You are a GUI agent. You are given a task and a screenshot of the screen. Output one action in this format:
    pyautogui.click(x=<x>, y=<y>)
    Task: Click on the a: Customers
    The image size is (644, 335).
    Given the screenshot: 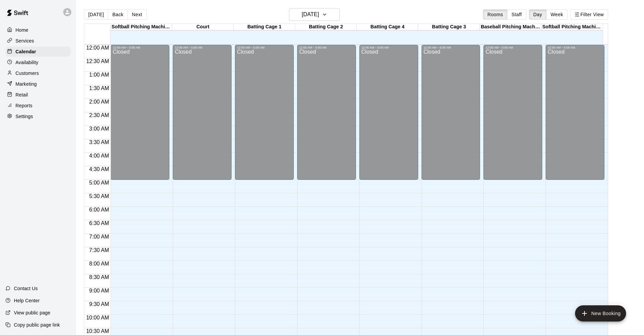 What is the action you would take?
    pyautogui.click(x=38, y=73)
    